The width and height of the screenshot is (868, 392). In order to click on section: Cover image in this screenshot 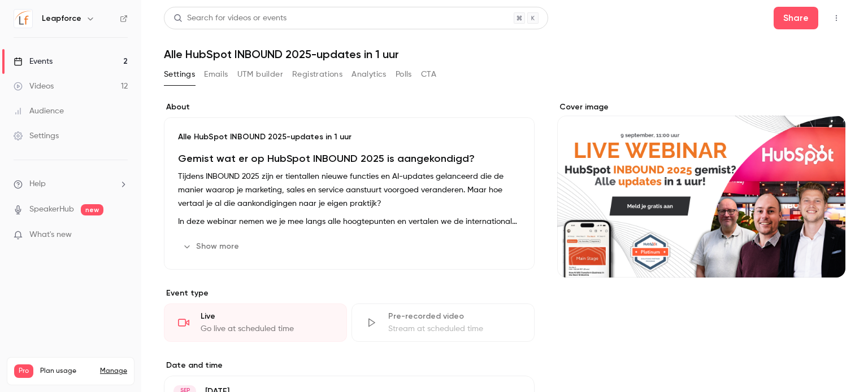, I will do `click(702, 190)`.